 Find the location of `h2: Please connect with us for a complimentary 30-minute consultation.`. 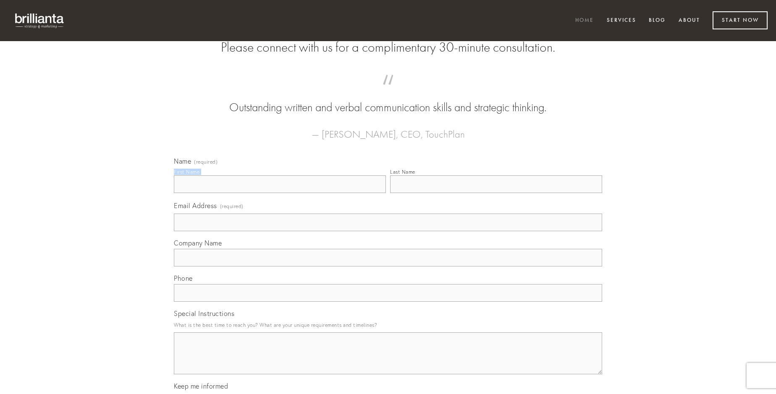

h2: Please connect with us for a complimentary 30-minute consultation. is located at coordinates (388, 47).